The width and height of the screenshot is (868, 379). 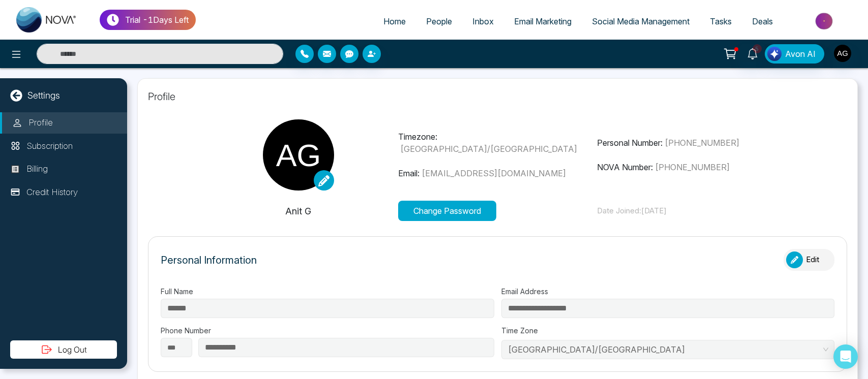 I want to click on a: Deals, so click(x=763, y=22).